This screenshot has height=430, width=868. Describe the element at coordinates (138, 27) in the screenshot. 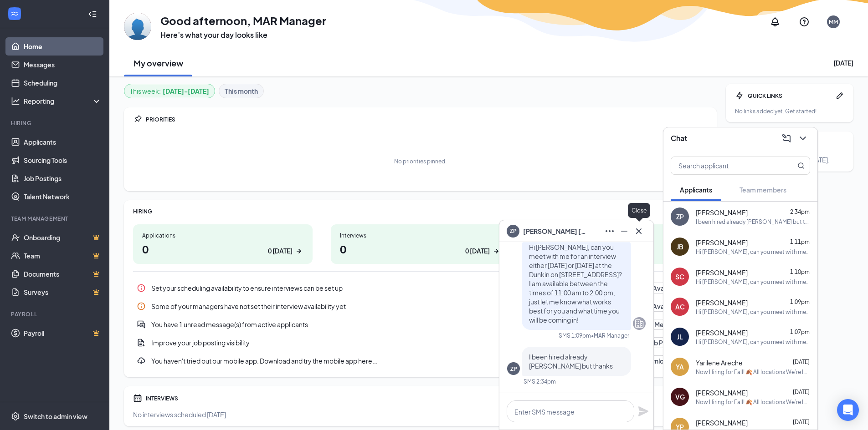

I see `img: MAR Manager` at that location.